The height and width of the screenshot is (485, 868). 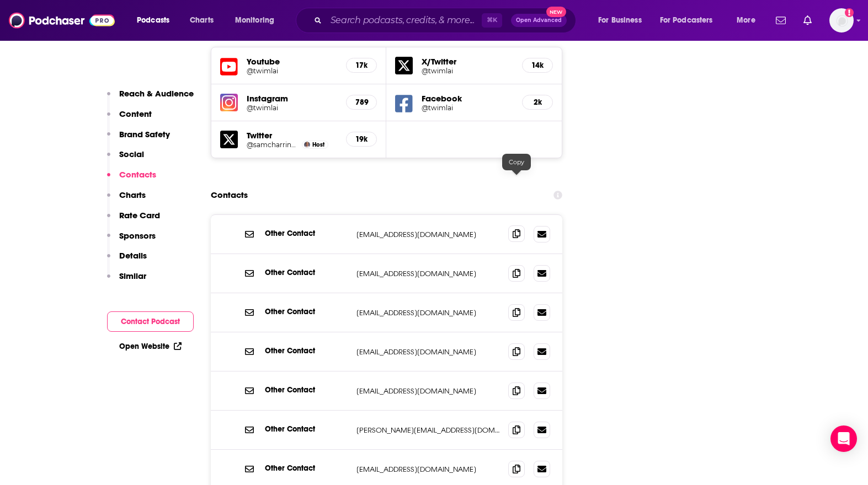 I want to click on button: Charts, so click(x=126, y=199).